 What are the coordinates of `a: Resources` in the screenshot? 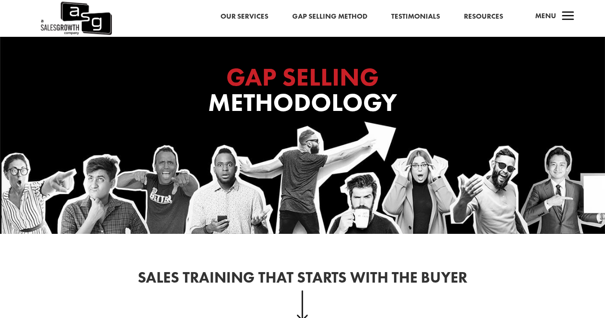 It's located at (484, 17).